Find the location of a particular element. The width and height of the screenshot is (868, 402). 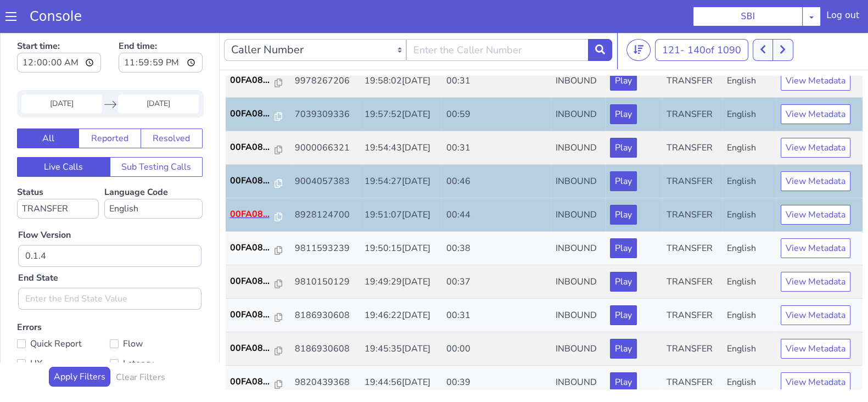

td: 7039309336 is located at coordinates (325, 84).